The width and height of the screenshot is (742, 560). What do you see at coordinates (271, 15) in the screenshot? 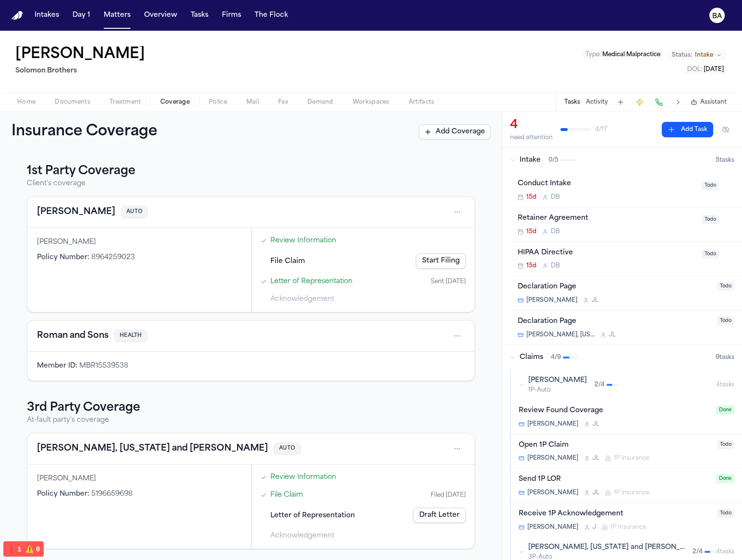
I see `a: The Flock` at bounding box center [271, 15].